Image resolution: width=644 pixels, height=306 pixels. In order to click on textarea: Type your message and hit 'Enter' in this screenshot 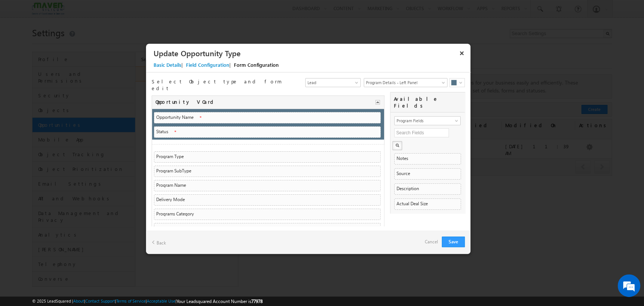, I will do `click(74, 148)`.